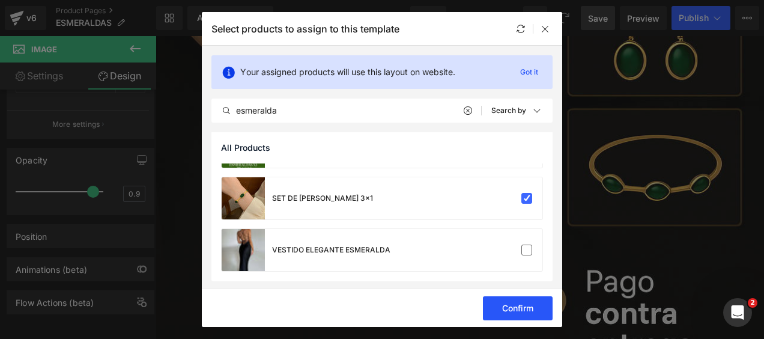 The width and height of the screenshot is (764, 339). What do you see at coordinates (331, 250) in the screenshot?
I see `div: VESTIDO ELEGANTE ESMERALDA` at bounding box center [331, 250].